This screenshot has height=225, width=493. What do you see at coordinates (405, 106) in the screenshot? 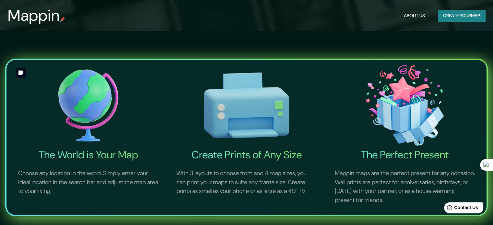
I see `img: The Perfect Present-icon` at bounding box center [405, 106].